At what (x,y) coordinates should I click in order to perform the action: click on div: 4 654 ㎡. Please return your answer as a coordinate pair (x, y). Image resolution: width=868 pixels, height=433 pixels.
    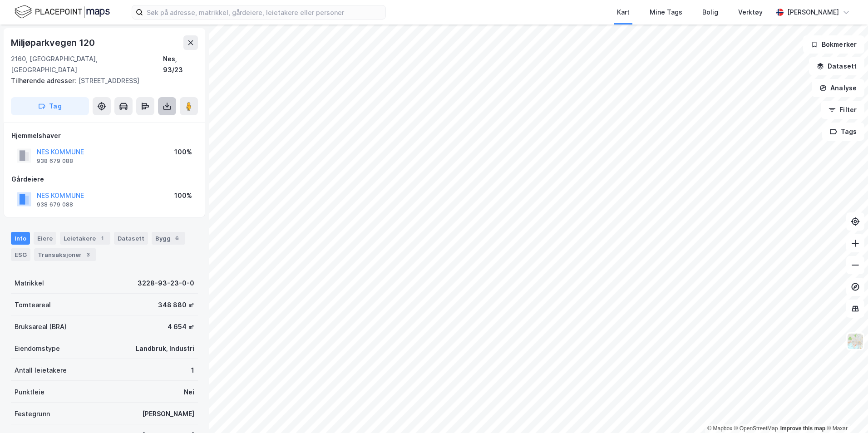
    Looking at the image, I should click on (181, 327).